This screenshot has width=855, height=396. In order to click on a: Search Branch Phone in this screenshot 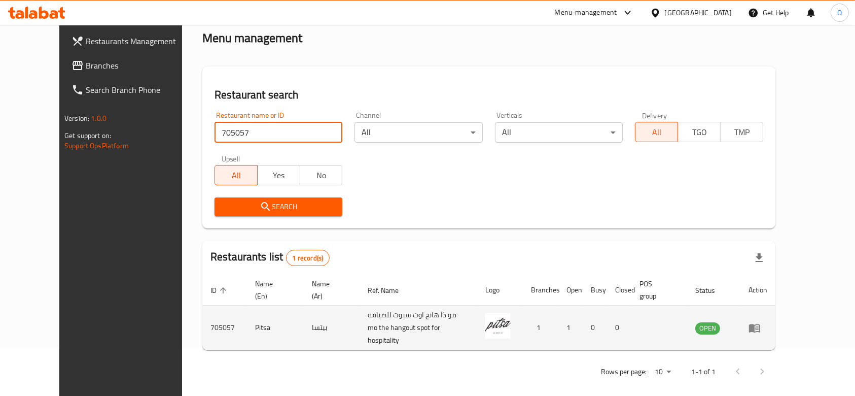, I will do `click(133, 90)`.